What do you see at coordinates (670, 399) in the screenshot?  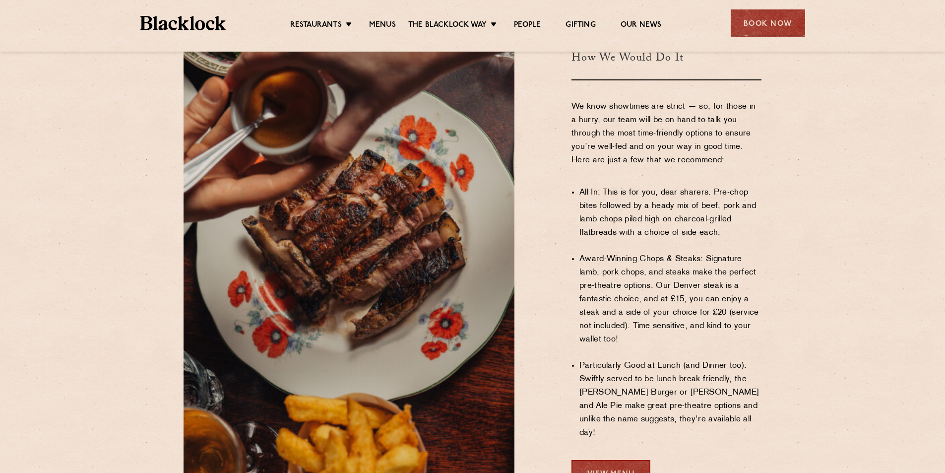 I see `li: Particularly Good at Lunch (and Dinner too): Swiftly served to be lunch-break-friendly, the [PERS...` at bounding box center [670, 399].